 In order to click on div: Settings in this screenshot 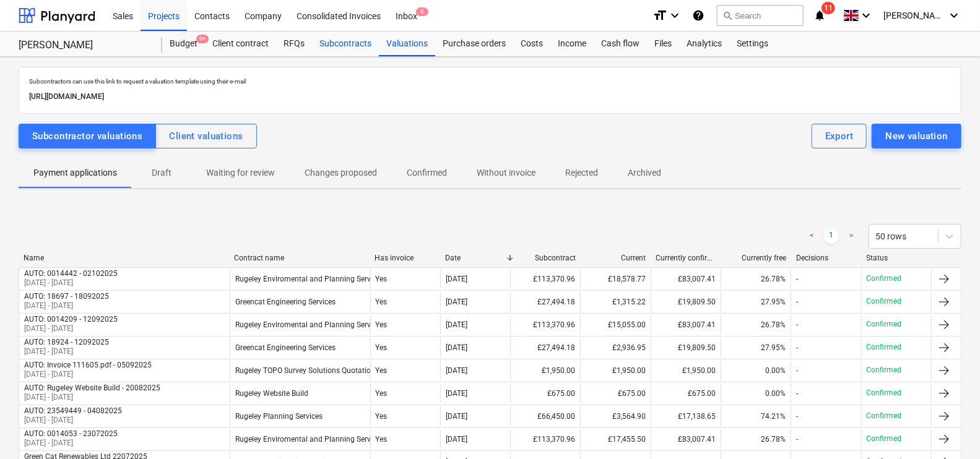, I will do `click(752, 44)`.